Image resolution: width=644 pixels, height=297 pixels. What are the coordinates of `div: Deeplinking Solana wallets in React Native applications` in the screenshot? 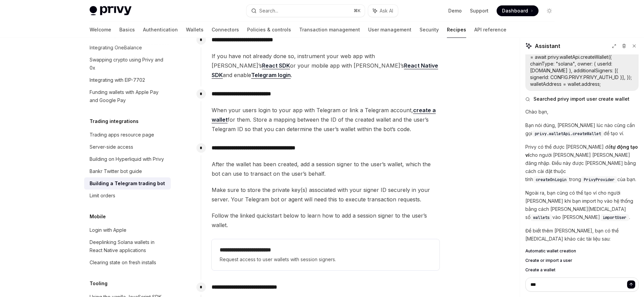 It's located at (128, 247).